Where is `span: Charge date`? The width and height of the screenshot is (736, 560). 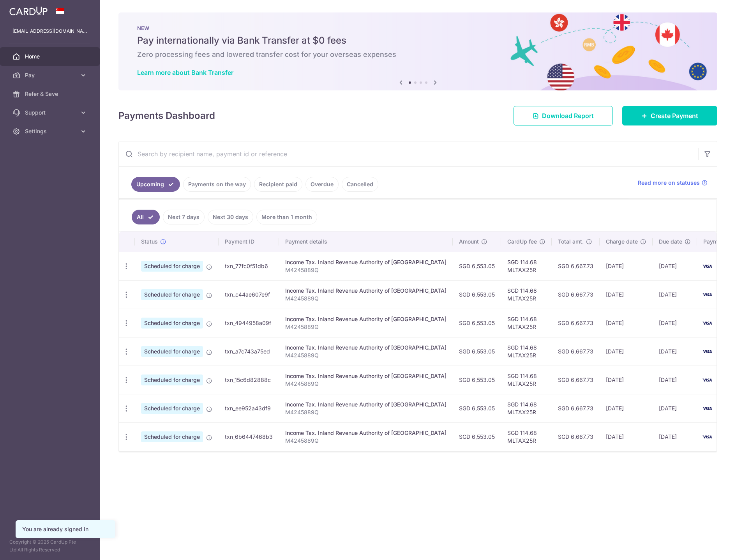
span: Charge date is located at coordinates (622, 242).